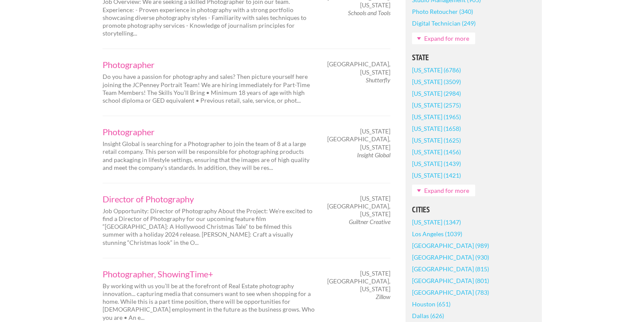 This screenshot has height=322, width=644. Describe the element at coordinates (209, 156) in the screenshot. I see `p: Insight Global is searching for a Photographer to join the team of 8 at a large retail company. T...` at that location.